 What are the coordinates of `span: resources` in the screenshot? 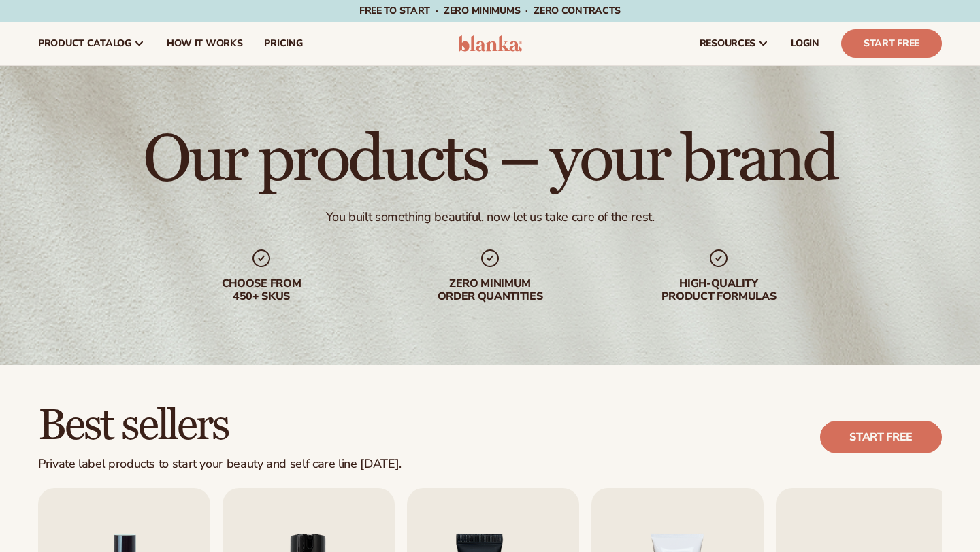 It's located at (727, 44).